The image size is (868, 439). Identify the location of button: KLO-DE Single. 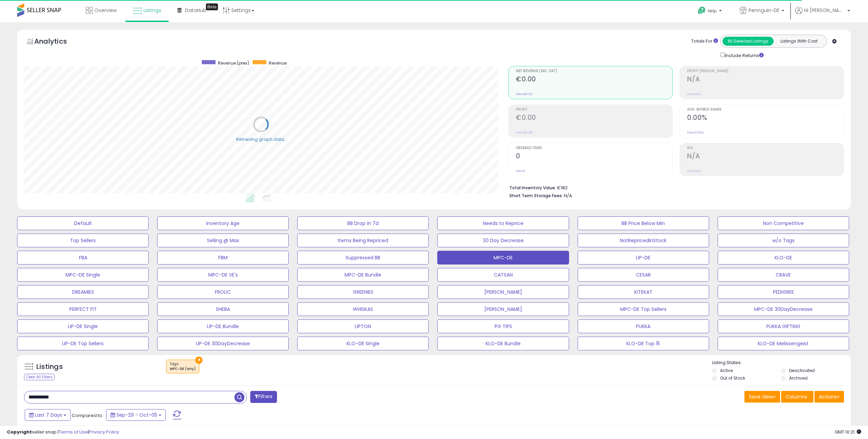
(363, 343).